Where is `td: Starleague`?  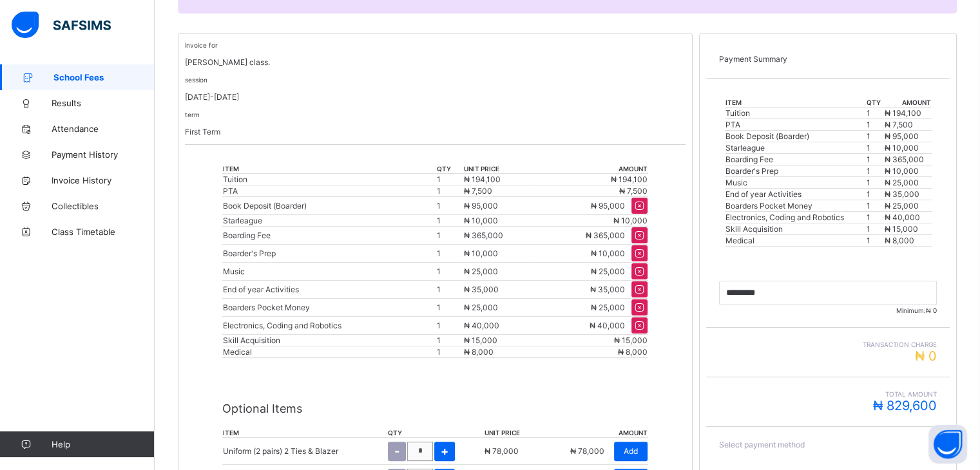
td: Starleague is located at coordinates (795, 148).